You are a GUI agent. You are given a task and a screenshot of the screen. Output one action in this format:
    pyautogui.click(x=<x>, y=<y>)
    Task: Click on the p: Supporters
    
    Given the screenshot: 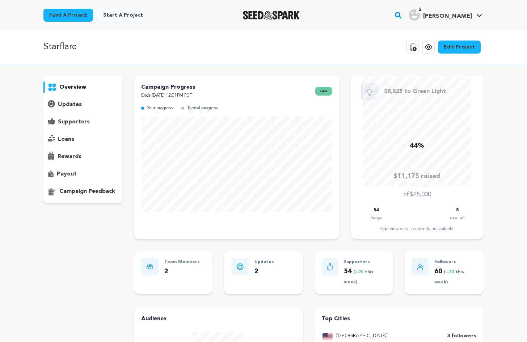 What is the action you would take?
    pyautogui.click(x=365, y=262)
    